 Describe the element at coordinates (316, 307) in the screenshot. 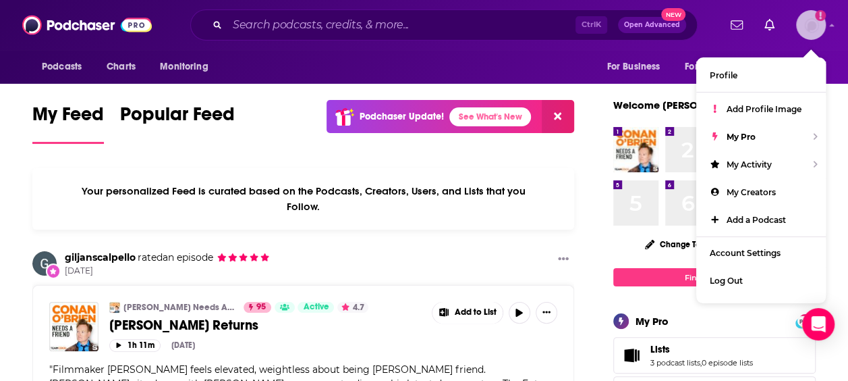

I see `a: Active` at that location.